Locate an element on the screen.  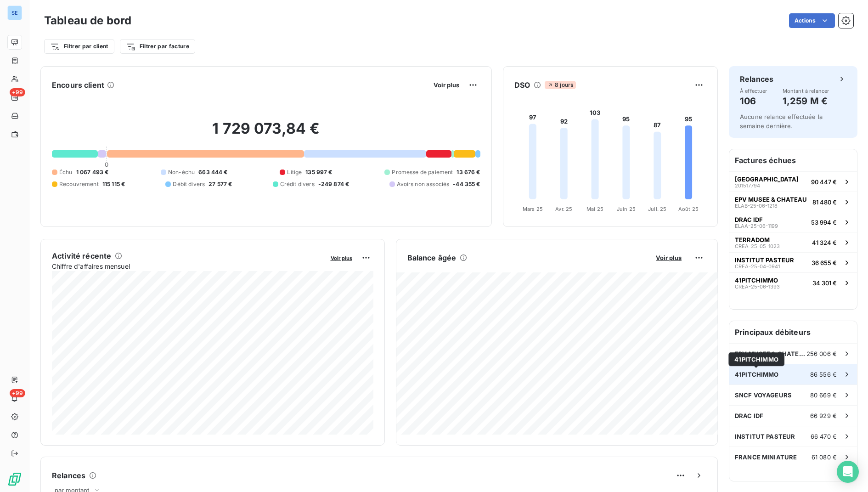
span: 663 444 € is located at coordinates (213, 172).